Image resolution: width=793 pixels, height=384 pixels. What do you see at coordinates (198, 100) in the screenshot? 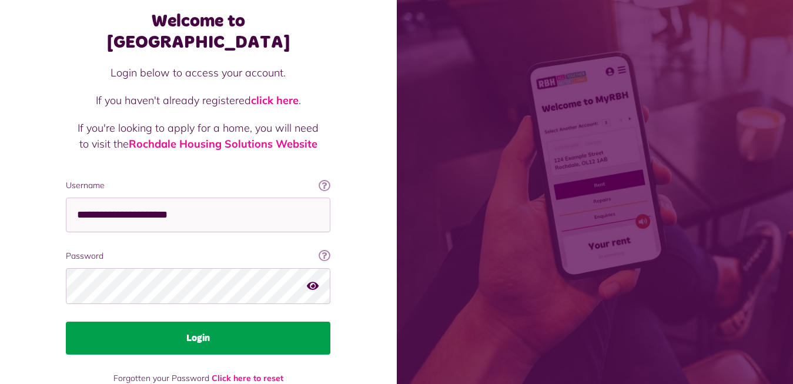
I see `p: If you haven't already registered .` at bounding box center [198, 100].